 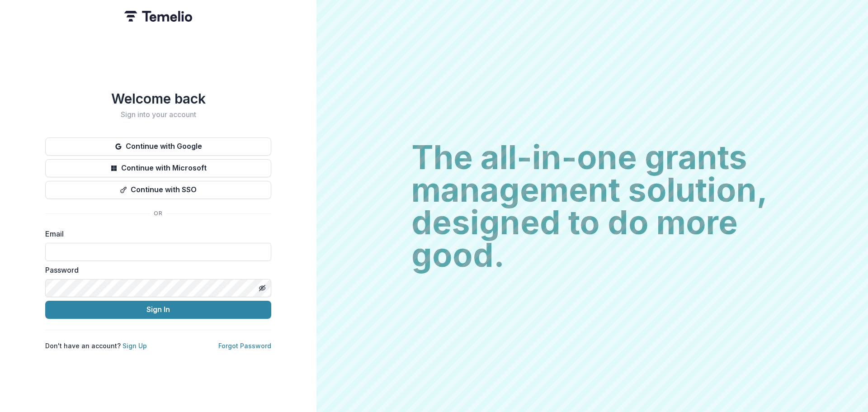 What do you see at coordinates (96, 346) in the screenshot?
I see `p: Don't have an account?` at bounding box center [96, 346].